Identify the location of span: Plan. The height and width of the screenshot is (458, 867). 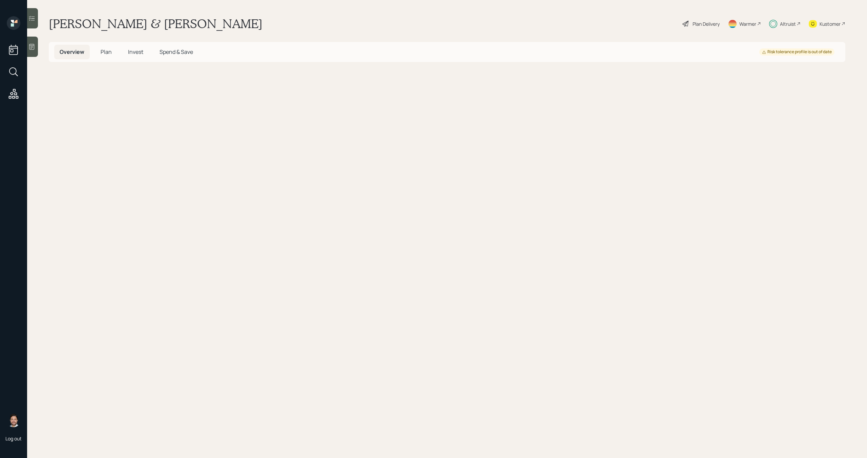
(106, 52).